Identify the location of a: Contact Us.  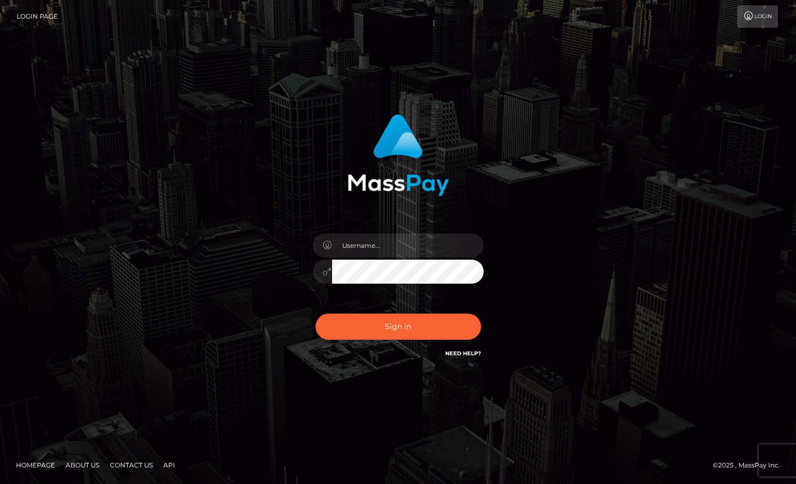
(131, 465).